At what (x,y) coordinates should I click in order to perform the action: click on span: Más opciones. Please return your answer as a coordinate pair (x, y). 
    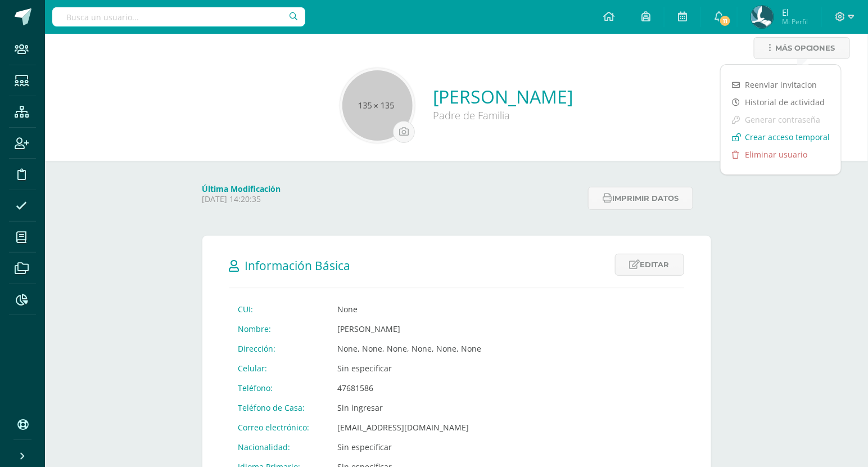
    Looking at the image, I should click on (805, 48).